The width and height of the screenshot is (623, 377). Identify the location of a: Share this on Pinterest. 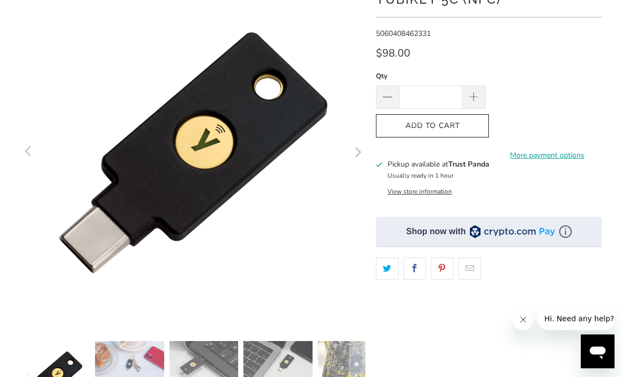
(442, 269).